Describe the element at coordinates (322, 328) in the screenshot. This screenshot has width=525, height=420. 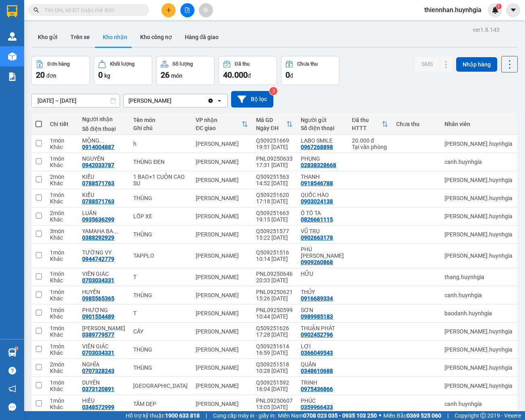
I see `div: THUẬN PHÁT` at that location.